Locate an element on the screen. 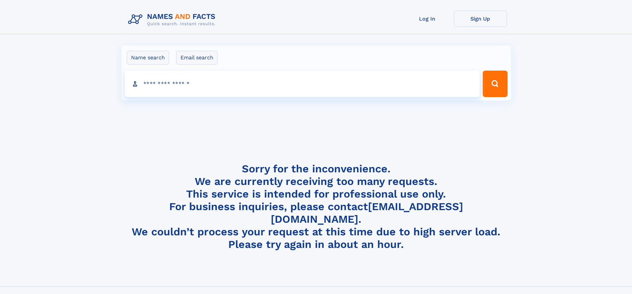 The height and width of the screenshot is (294, 632). a: Log In is located at coordinates (428, 19).